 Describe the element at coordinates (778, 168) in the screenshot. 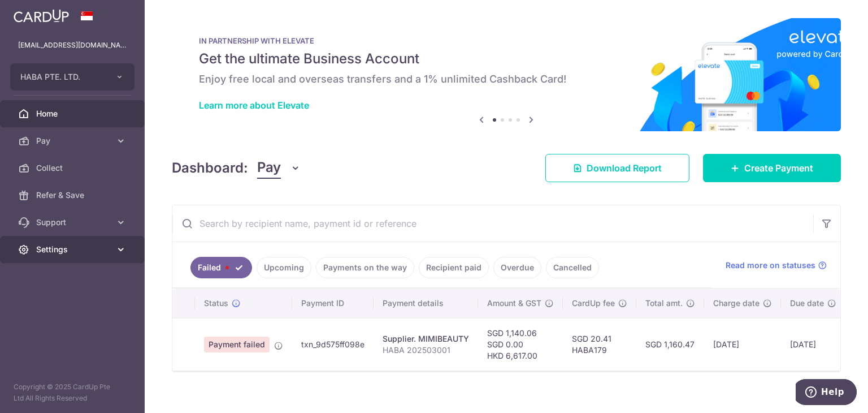

I see `span: Create Payment` at that location.